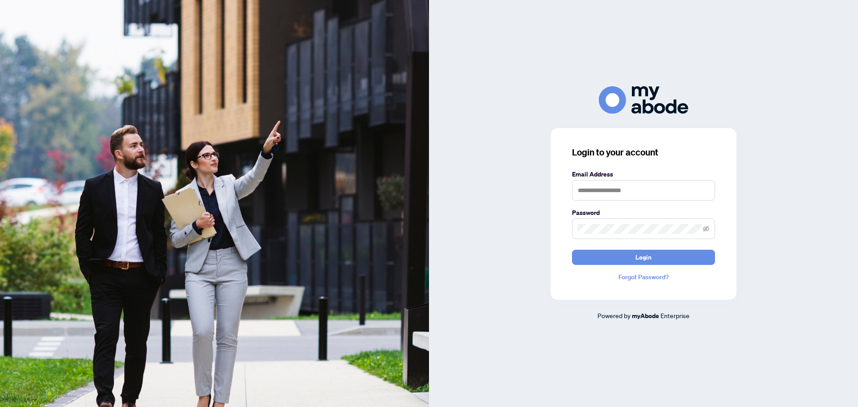  I want to click on button: Login, so click(644, 257).